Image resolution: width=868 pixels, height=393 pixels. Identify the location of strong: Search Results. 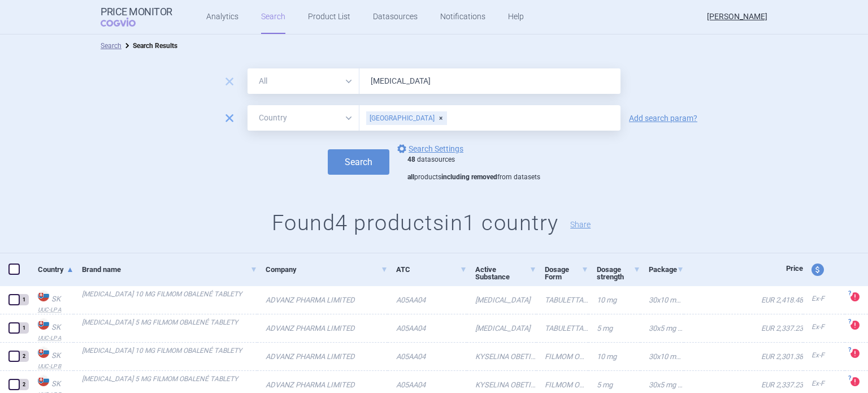
(155, 46).